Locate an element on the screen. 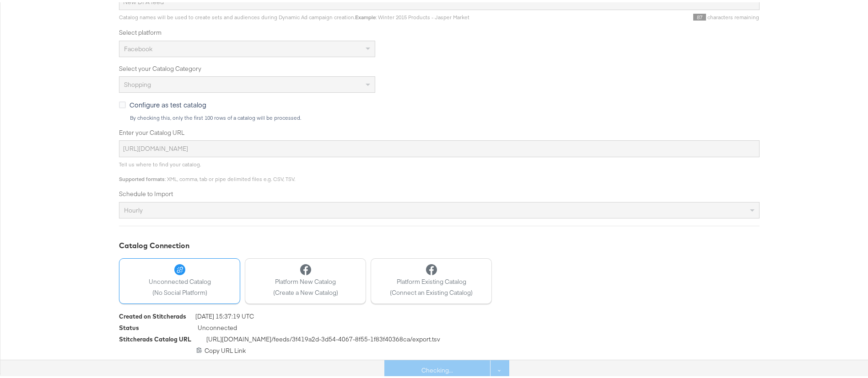 The image size is (868, 378). div: Copy URL Link is located at coordinates (439, 349).